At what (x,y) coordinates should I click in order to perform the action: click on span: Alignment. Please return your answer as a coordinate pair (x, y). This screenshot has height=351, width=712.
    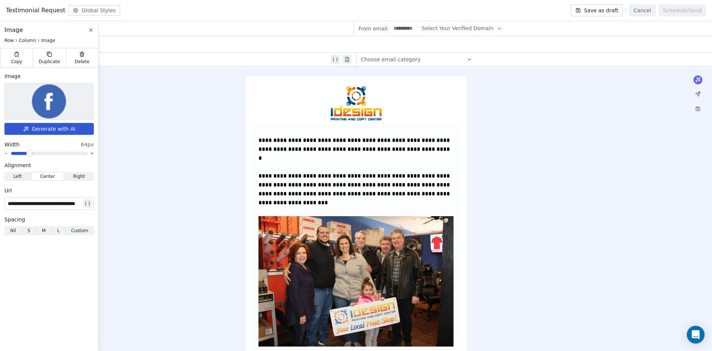
    Looking at the image, I should click on (18, 165).